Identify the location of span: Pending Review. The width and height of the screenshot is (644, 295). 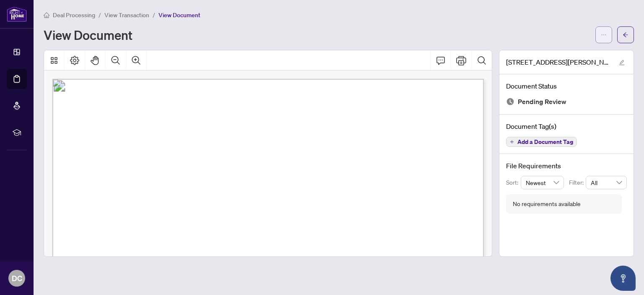
(542, 102).